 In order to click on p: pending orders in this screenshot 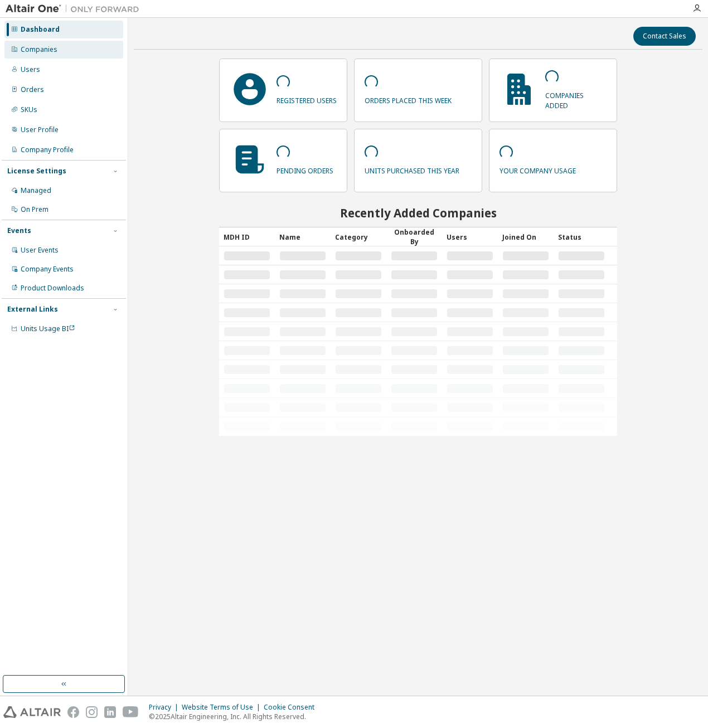, I will do `click(305, 169)`.